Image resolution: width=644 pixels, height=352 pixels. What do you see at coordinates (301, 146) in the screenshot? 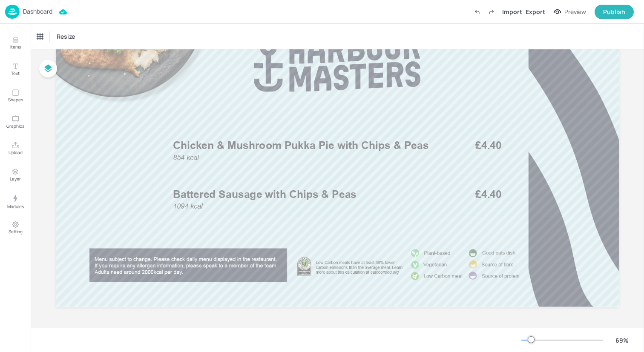
I see `span: Chicken & Mushroom Pukka Pie with Chips & Peas` at bounding box center [301, 146].